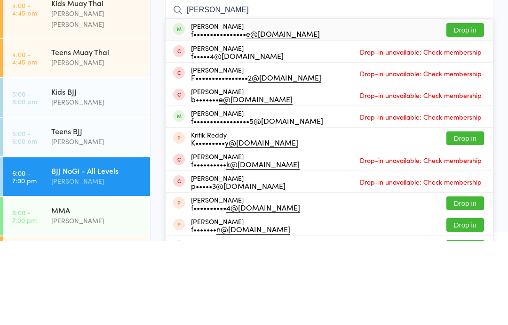  Describe the element at coordinates (329, 19) in the screenshot. I see `h2: BJJ NoGi - All Levels Check-in` at that location.